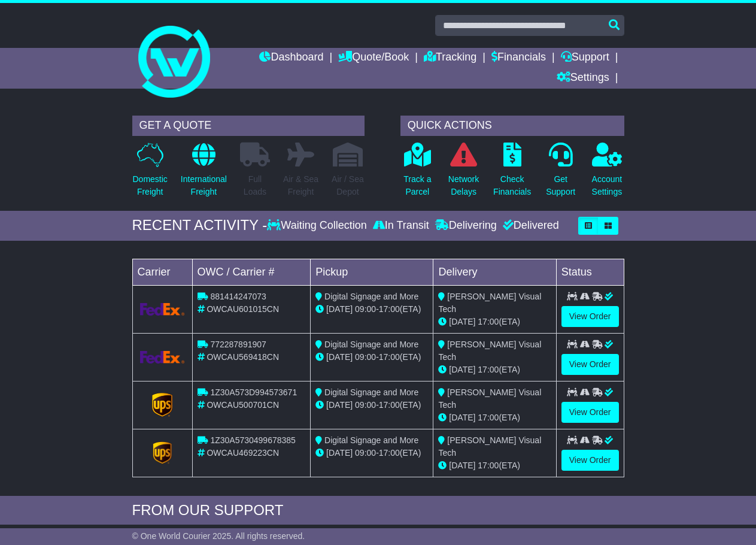 This screenshot has width=756, height=545. I want to click on div: Waiting Collection, so click(318, 225).